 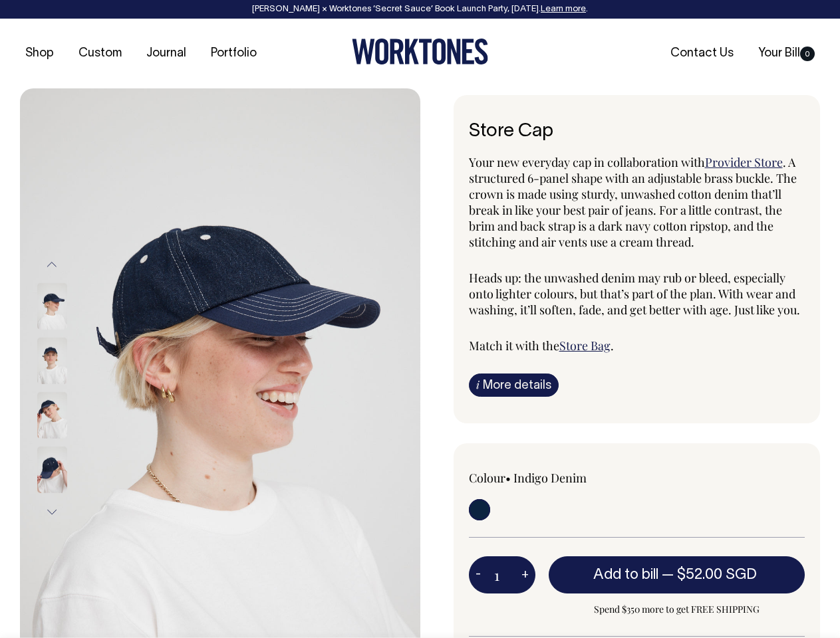 I want to click on span: Match it with the ., so click(x=541, y=345).